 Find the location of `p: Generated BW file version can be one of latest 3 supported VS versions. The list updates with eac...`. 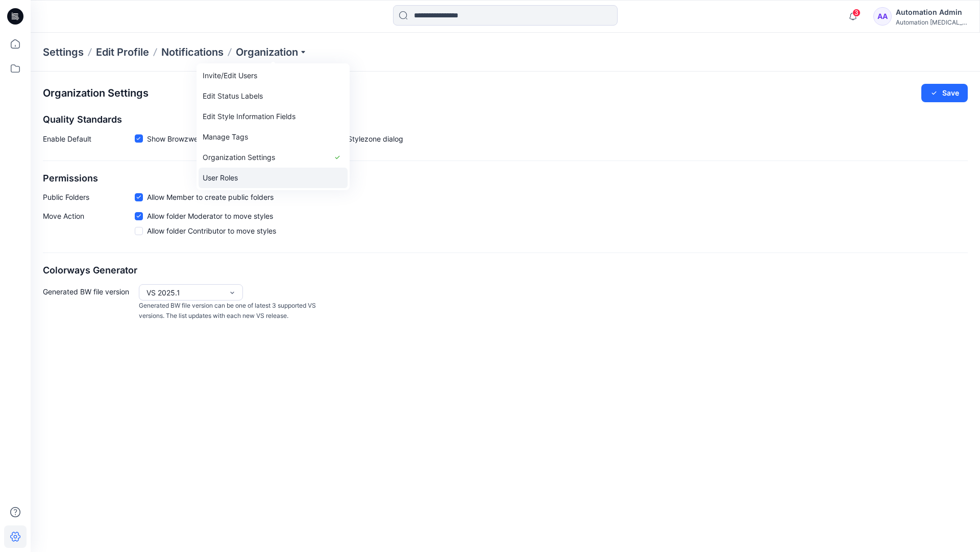

p: Generated BW file version can be one of latest 3 supported VS versions. The list updates with eac... is located at coordinates (229, 310).